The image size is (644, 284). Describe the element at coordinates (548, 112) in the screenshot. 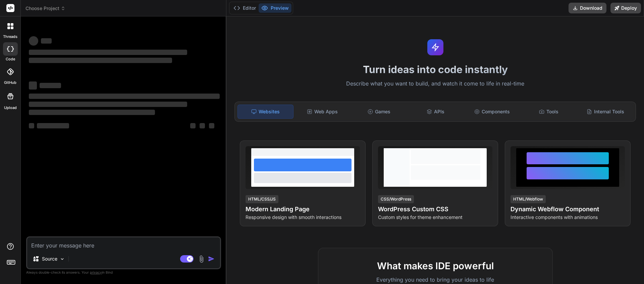

I see `div: Tools` at that location.